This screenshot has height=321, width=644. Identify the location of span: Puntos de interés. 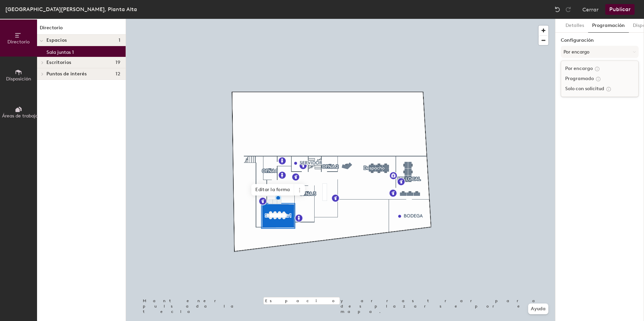
(67, 74).